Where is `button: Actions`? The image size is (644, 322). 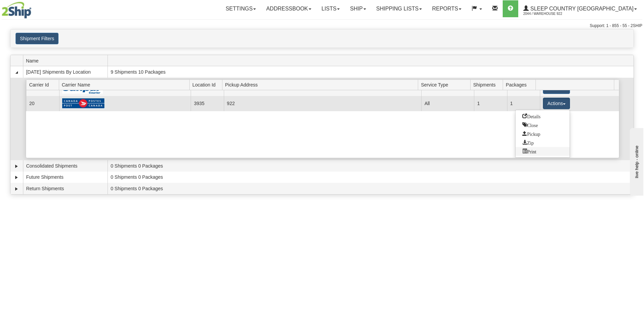
button: Actions is located at coordinates (556, 103).